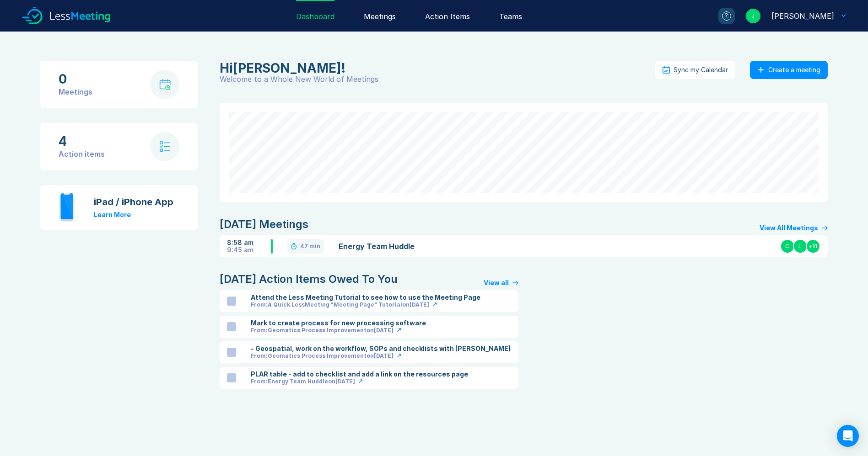 The image size is (868, 456). Describe the element at coordinates (82, 141) in the screenshot. I see `div: 4` at that location.